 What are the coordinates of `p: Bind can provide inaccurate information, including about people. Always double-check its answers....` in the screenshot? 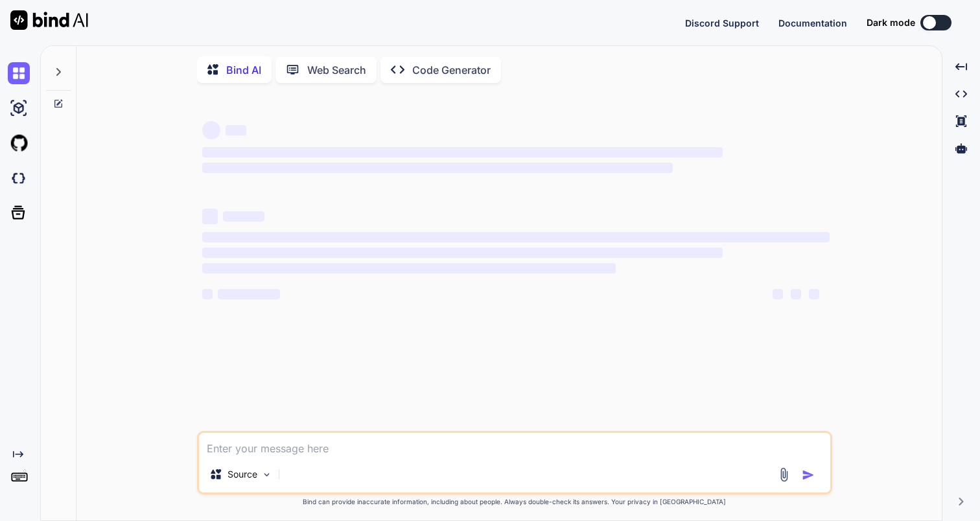 It's located at (515, 502).